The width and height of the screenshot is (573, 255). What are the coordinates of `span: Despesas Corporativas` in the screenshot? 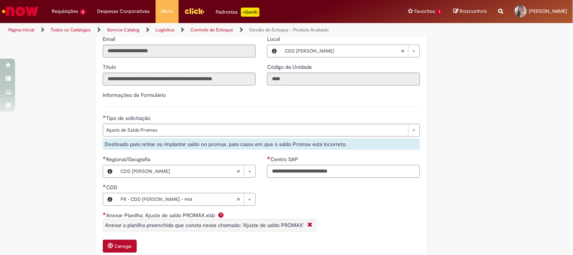 It's located at (124, 11).